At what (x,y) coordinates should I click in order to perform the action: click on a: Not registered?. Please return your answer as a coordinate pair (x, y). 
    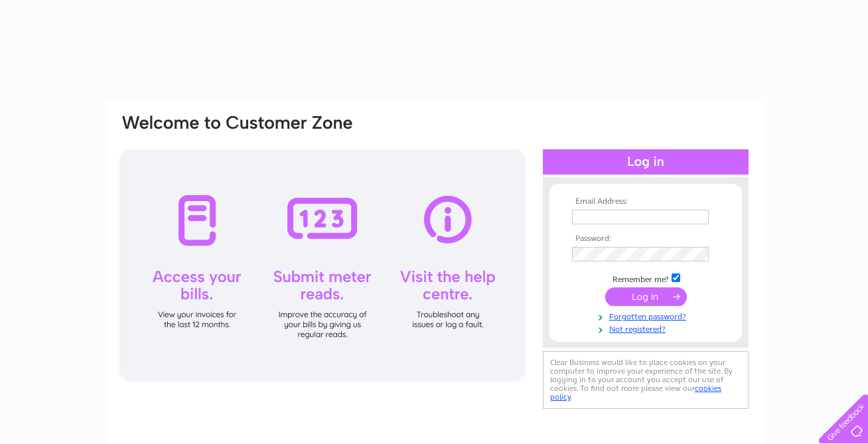
    Looking at the image, I should click on (647, 328).